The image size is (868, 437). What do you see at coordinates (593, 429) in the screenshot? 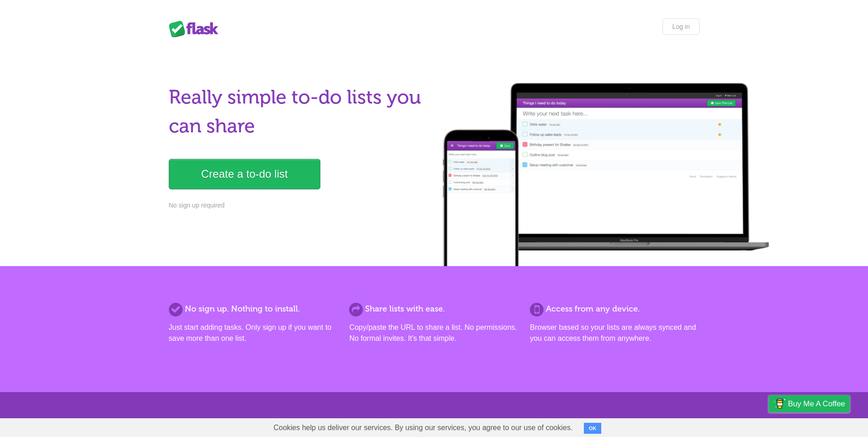
I see `button: OK` at bounding box center [593, 429].